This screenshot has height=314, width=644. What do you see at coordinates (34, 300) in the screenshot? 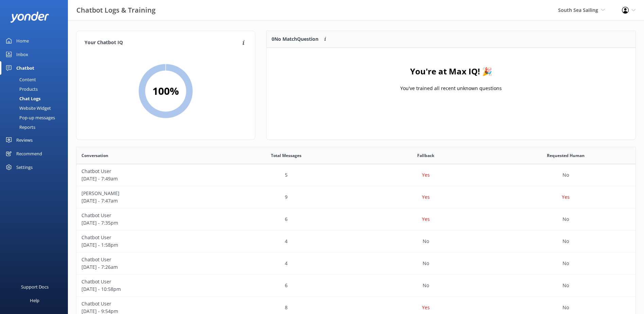
I see `div: Help` at bounding box center [34, 300].